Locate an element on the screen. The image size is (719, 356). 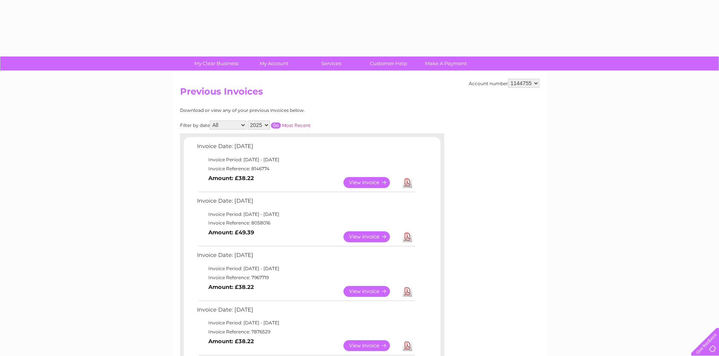
td: Invoice Reference: 7876529 is located at coordinates (305, 332).